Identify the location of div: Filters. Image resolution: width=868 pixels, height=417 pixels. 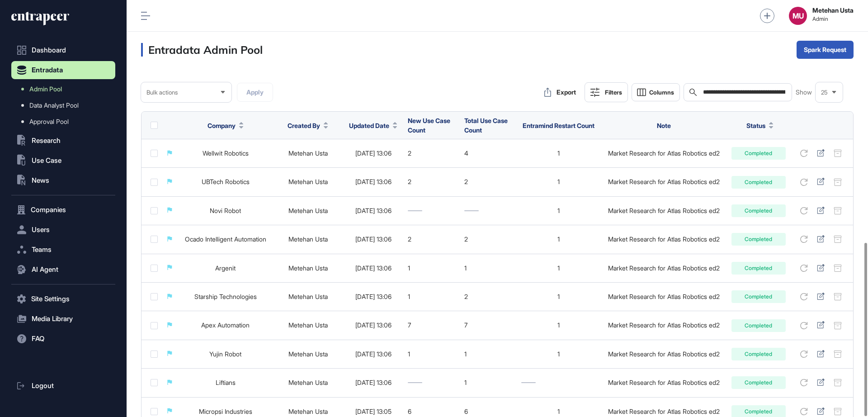
(614, 92).